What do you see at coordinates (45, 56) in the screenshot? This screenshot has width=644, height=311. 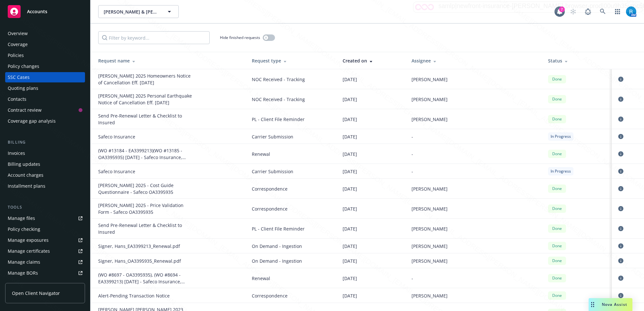 I see `a: Policies` at bounding box center [45, 56].